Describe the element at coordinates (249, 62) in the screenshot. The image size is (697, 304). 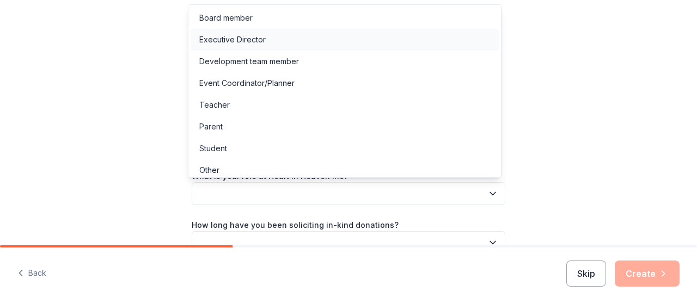
I see `div: Development team member` at that location.